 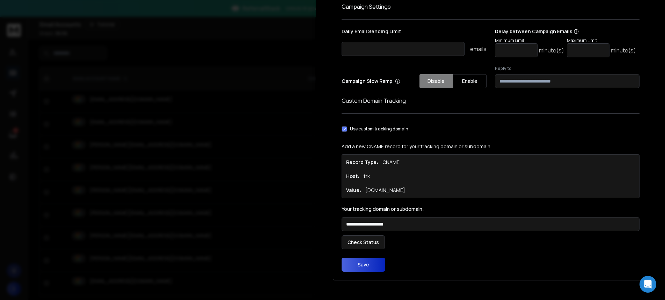 What do you see at coordinates (362, 162) in the screenshot?
I see `h1: Record Type:` at bounding box center [362, 162].